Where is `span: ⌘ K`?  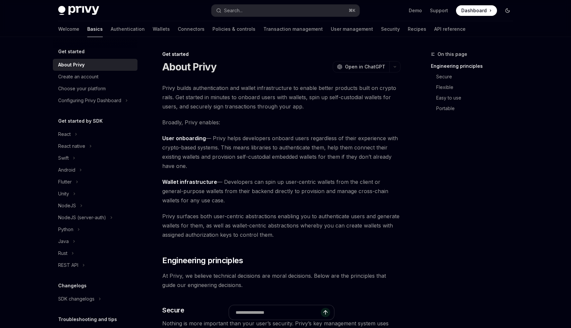
span: ⌘ K is located at coordinates (352, 11).